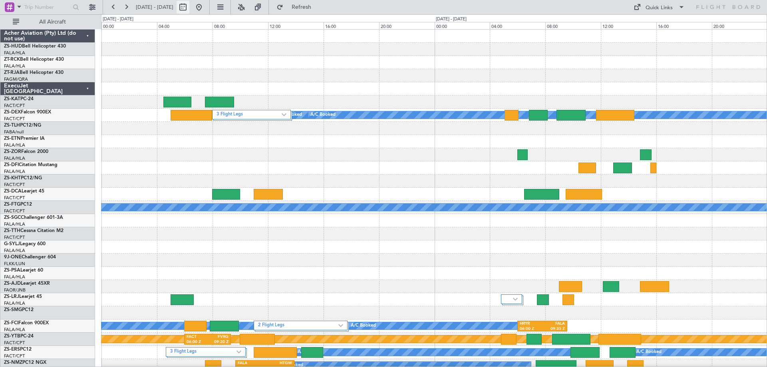 The height and width of the screenshot is (367, 767). I want to click on button: Quick Links, so click(659, 7).